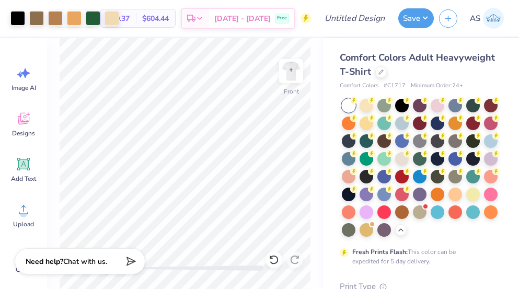  I want to click on span: Image AI, so click(24, 88).